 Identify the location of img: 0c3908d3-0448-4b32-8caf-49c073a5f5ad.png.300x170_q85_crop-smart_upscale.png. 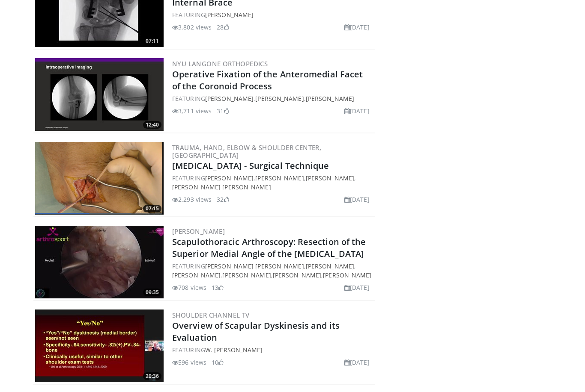
(99, 179).